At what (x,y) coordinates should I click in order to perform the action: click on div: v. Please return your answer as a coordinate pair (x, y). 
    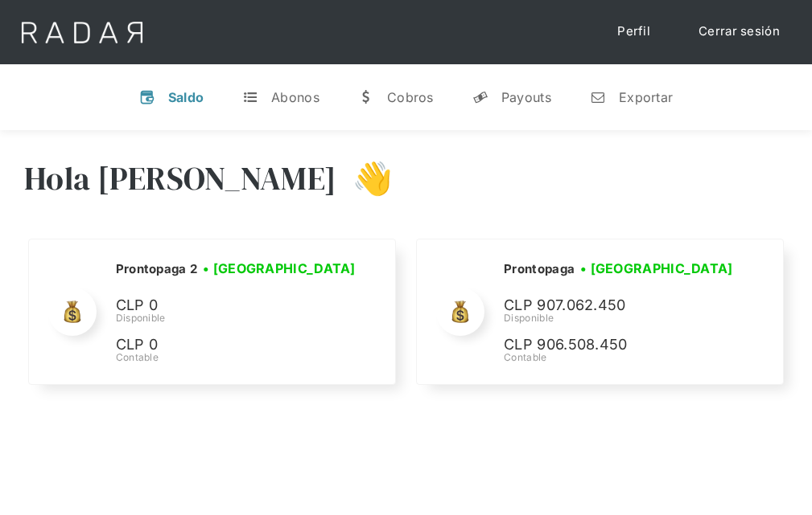
    Looking at the image, I should click on (147, 97).